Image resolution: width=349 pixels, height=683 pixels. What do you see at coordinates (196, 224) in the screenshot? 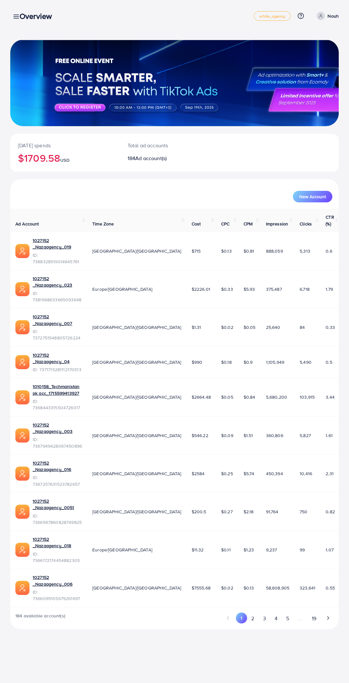
I see `span: Cost` at bounding box center [196, 224].